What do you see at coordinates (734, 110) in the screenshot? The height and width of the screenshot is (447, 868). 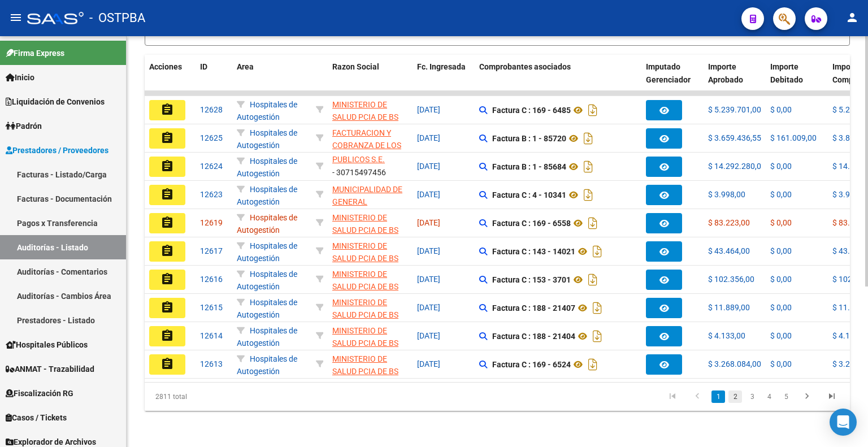 I see `span: $ 5.239.701,00` at bounding box center [734, 110].